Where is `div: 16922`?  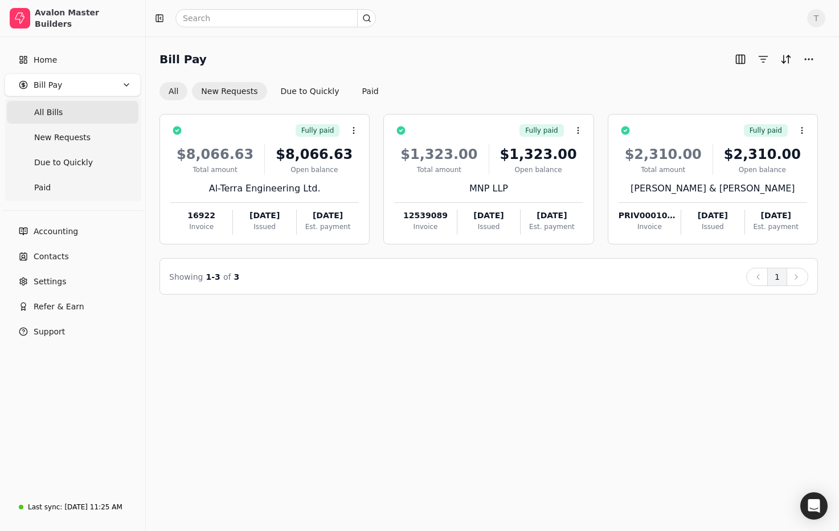 div: 16922 is located at coordinates (201, 215).